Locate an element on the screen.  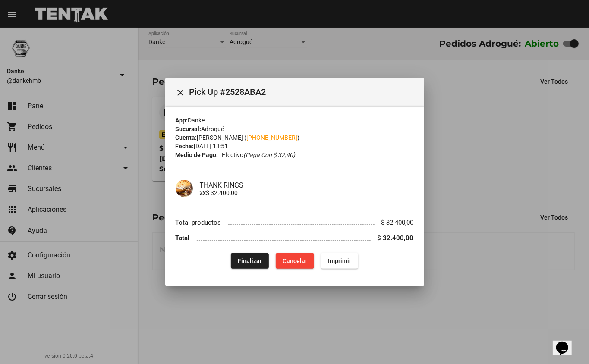
li: Total $ 32.400,00 is located at coordinates (295, 238).